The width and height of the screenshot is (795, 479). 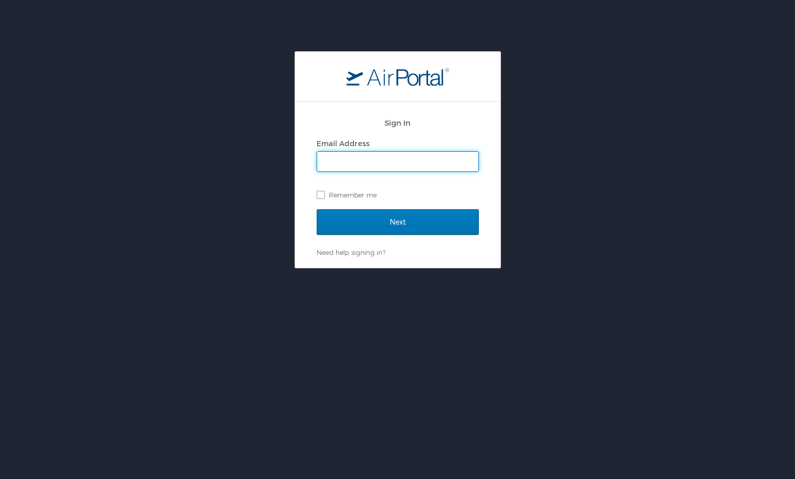 I want to click on label: Remember me, so click(x=398, y=195).